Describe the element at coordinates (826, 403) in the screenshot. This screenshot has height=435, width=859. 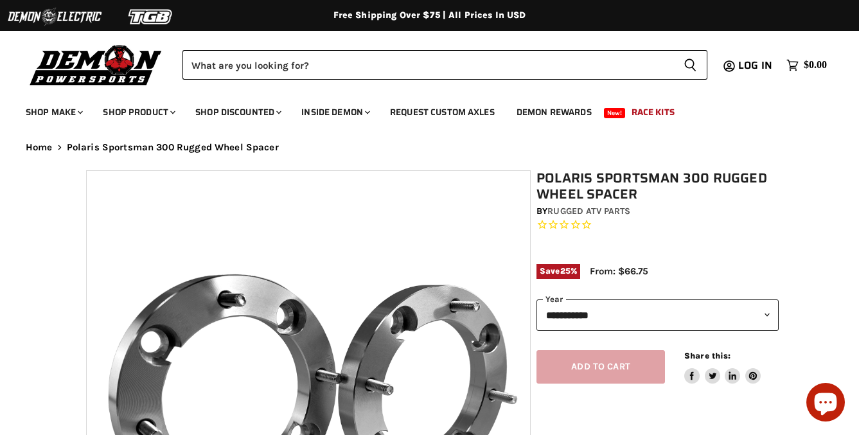
I see `inbox-online-store-chat: Shopify online store chat` at that location.